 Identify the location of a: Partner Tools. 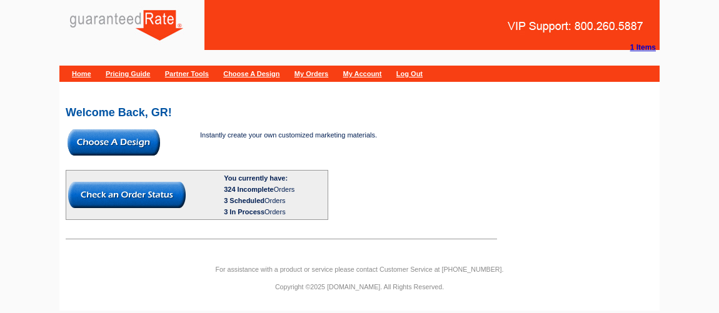
(187, 74).